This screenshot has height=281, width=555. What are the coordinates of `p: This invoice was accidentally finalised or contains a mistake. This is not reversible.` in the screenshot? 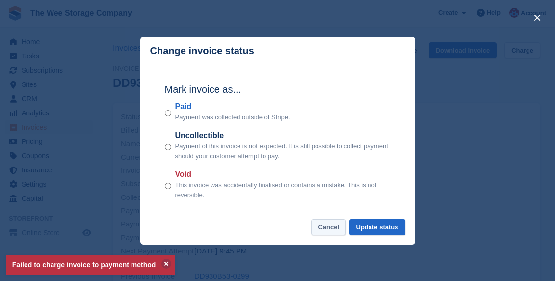 It's located at (283, 189).